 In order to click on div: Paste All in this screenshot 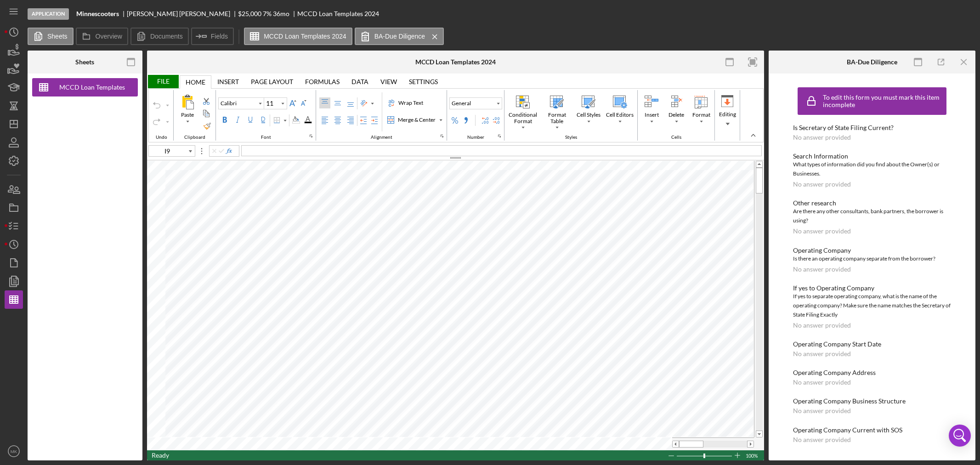, I will do `click(188, 111)`.